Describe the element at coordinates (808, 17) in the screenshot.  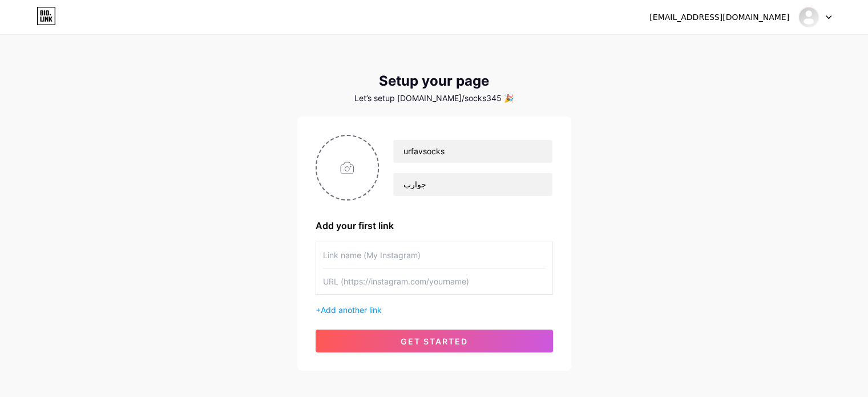
I see `img: socks345` at that location.